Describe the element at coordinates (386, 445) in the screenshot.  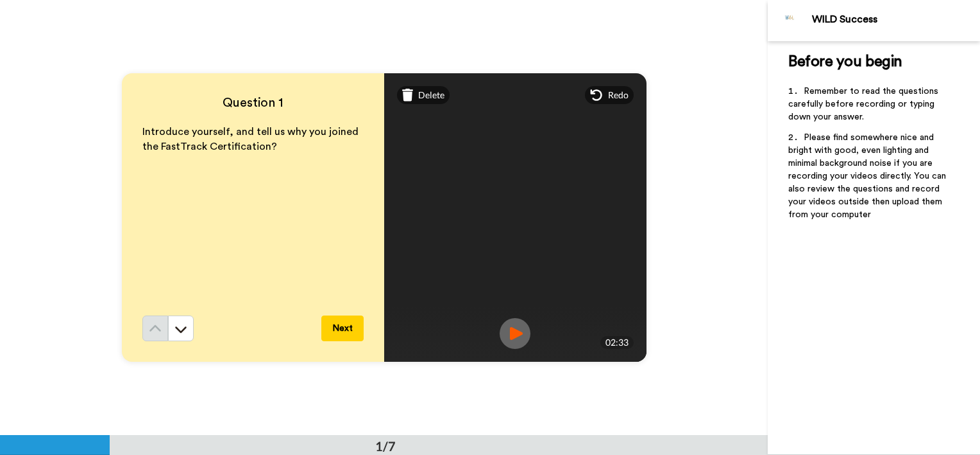
I see `div: 1/7` at that location.